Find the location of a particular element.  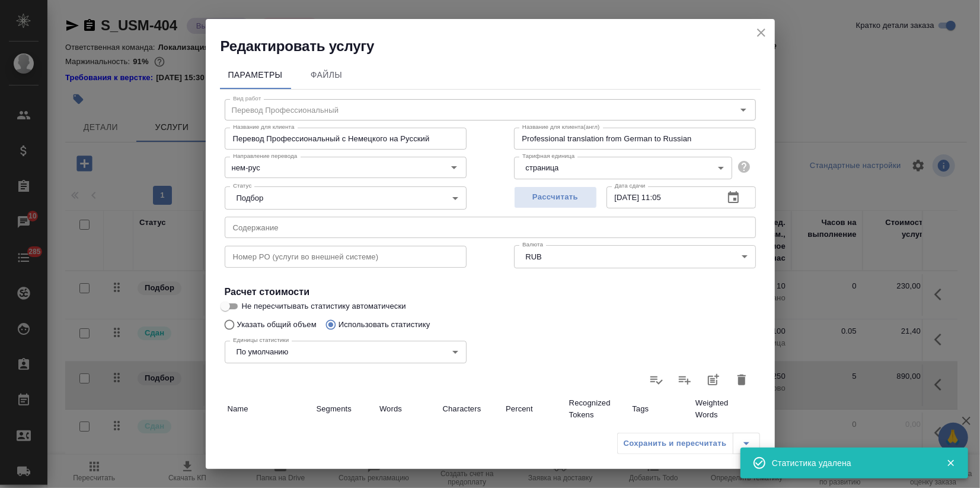

button: Закрыть is located at coordinates (951, 463).